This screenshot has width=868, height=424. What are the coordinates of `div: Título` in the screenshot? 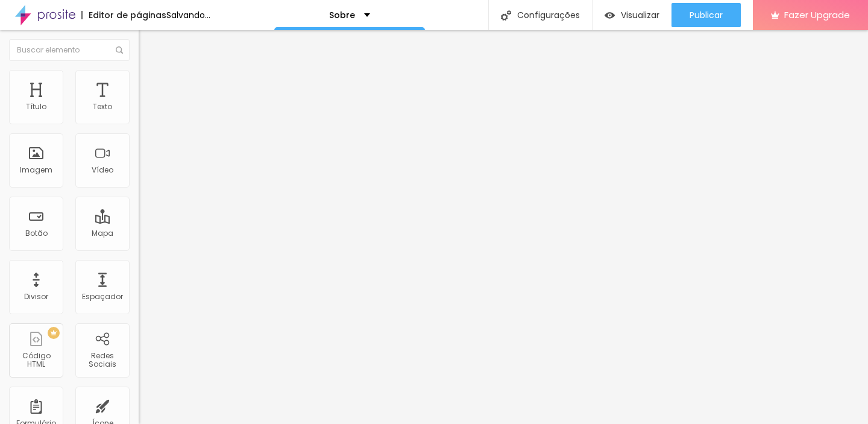 It's located at (36, 107).